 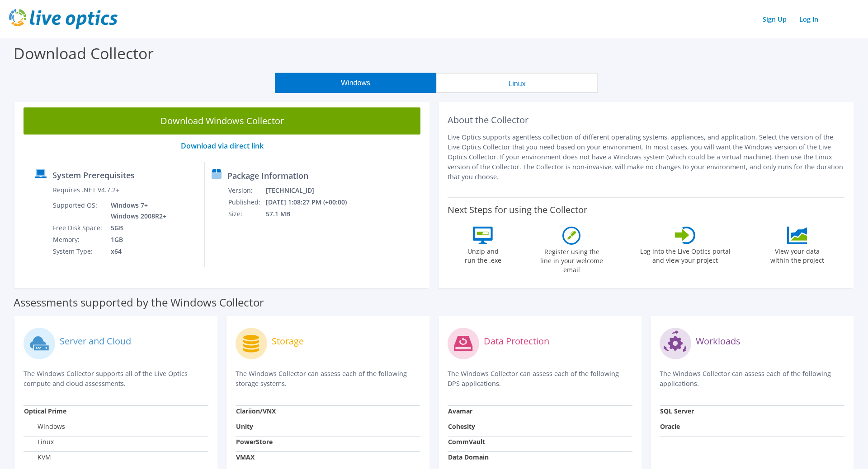 What do you see at coordinates (676, 411) in the screenshot?
I see `strong: SQL Server` at bounding box center [676, 411].